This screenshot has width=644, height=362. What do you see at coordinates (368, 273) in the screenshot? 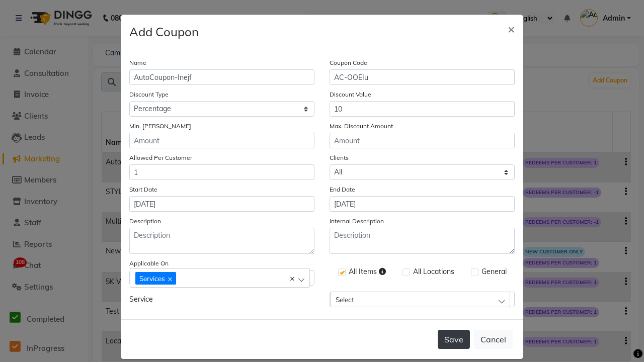
I see `span: All Items` at bounding box center [368, 273].